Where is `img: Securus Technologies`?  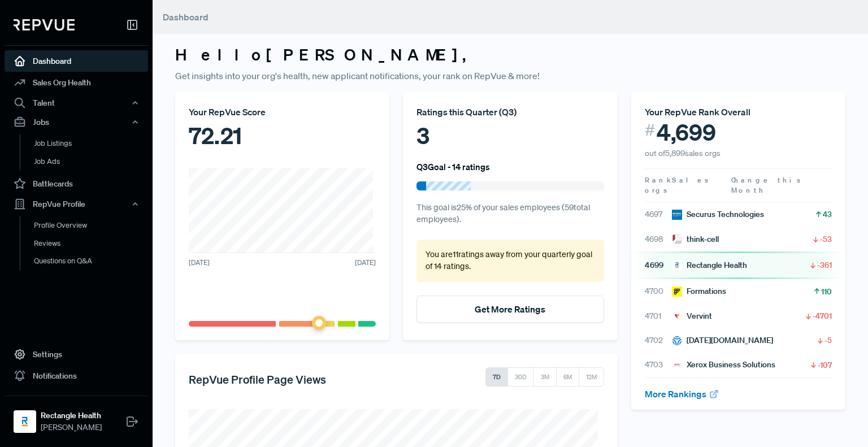 img: Securus Technologies is located at coordinates (677, 214).